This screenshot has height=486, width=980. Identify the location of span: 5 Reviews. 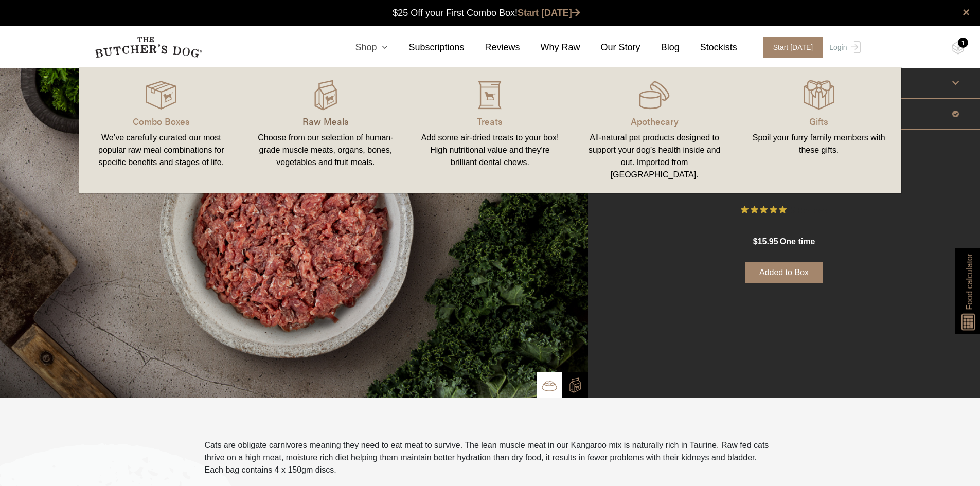
(808, 210).